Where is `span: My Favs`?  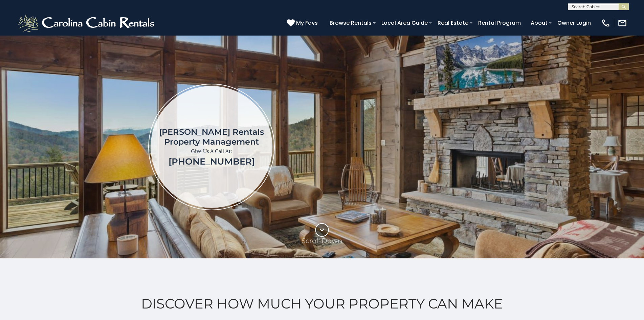 span: My Favs is located at coordinates (307, 23).